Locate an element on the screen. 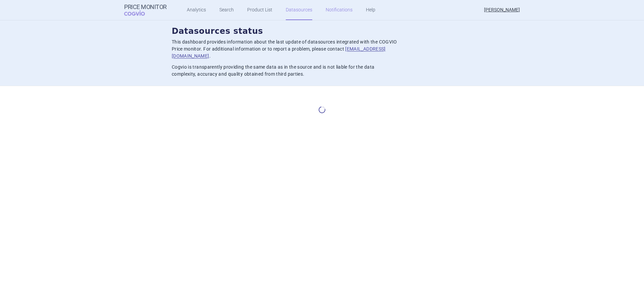 The image size is (644, 305). p: This dashboard provides information about the last update of datasources integrated with the COGV... is located at coordinates (284, 49).